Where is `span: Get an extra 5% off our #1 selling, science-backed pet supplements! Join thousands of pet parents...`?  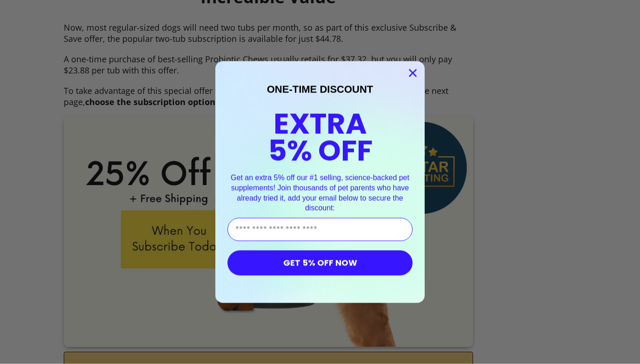 span: Get an extra 5% off our #1 selling, science-backed pet supplements! Join thousands of pet parents... is located at coordinates (320, 193).